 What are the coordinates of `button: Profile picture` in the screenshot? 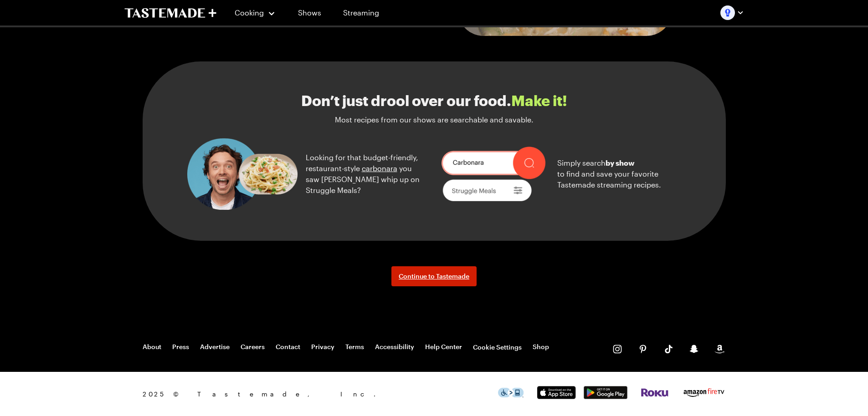 It's located at (733, 13).